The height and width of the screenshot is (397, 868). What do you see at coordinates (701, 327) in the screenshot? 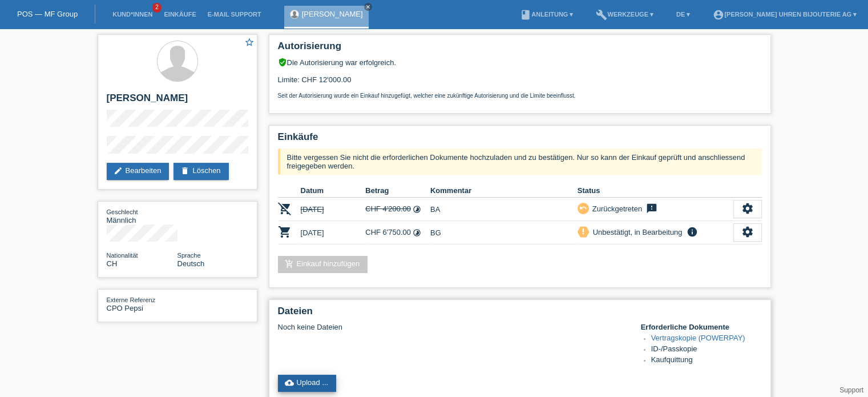
I see `h4: Erforderliche Dokumente` at bounding box center [701, 327].